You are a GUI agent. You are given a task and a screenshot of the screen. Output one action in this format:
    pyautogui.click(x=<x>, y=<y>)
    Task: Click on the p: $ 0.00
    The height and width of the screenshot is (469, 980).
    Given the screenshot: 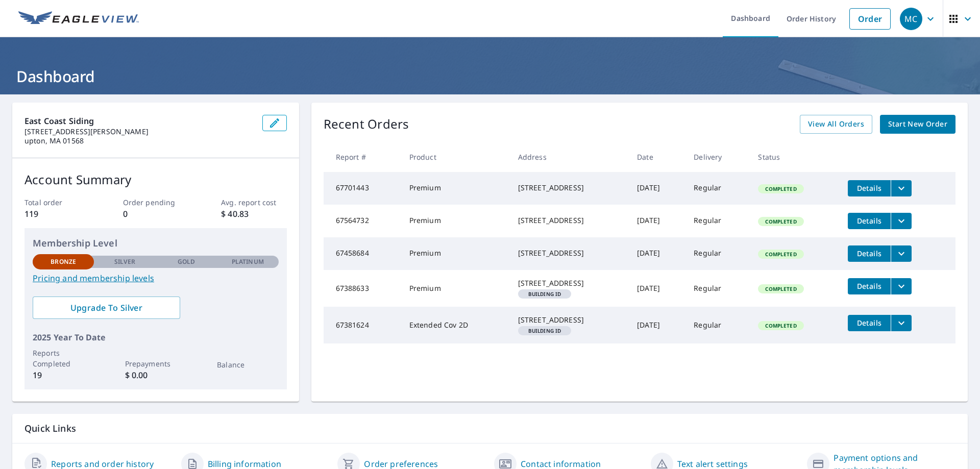 What is the action you would take?
    pyautogui.click(x=155, y=375)
    